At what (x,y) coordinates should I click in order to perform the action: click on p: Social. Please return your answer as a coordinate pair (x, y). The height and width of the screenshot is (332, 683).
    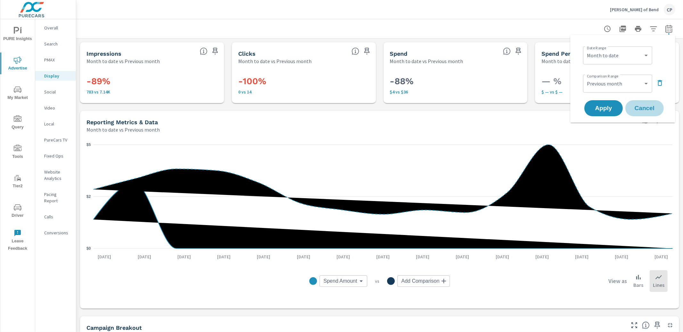
    Looking at the image, I should click on (57, 92).